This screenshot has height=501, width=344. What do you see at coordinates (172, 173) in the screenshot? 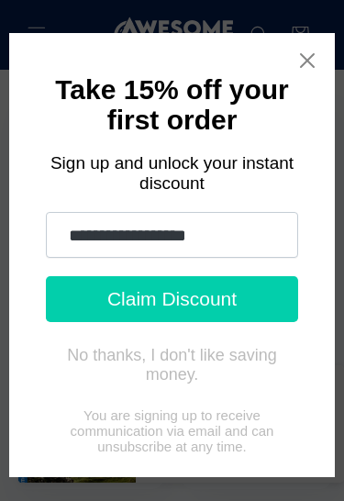
I see `div: Sign up and unlock your instant discount` at bounding box center [172, 173].